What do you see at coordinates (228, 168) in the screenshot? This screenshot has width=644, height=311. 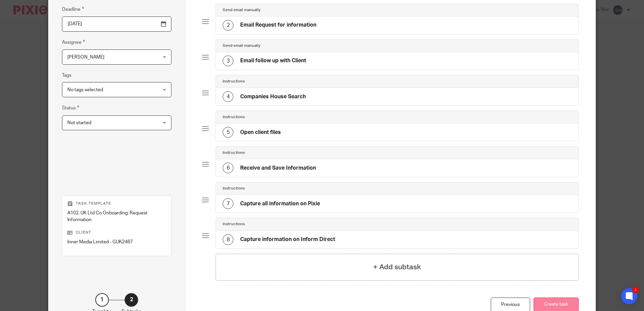 I see `div: 6` at bounding box center [228, 168].